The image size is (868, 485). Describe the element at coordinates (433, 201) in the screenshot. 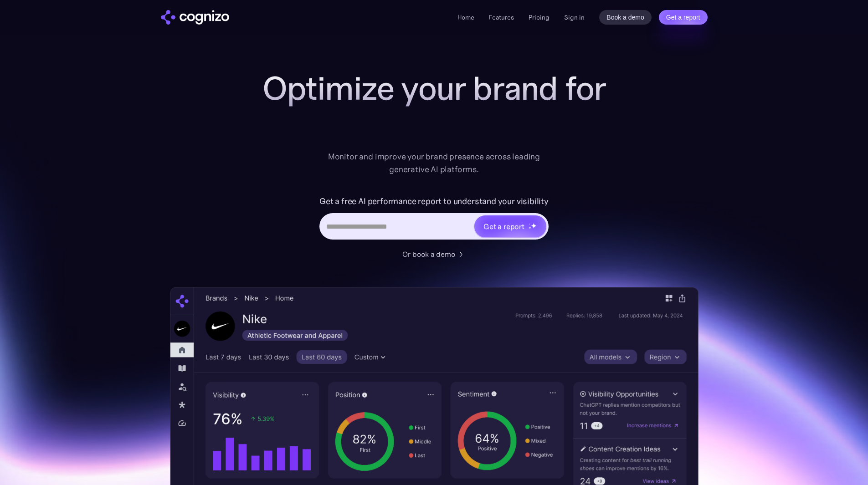

I see `label: Get a free AI performance report to understand your visibility` at that location.